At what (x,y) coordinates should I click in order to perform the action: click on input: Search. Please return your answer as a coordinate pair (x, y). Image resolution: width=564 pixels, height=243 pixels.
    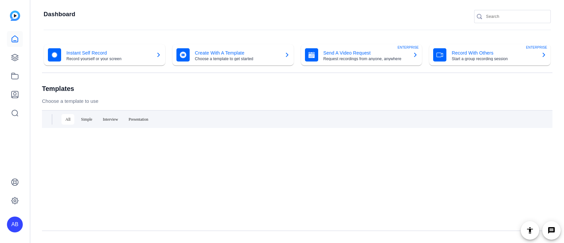
    Looking at the image, I should click on (516, 17).